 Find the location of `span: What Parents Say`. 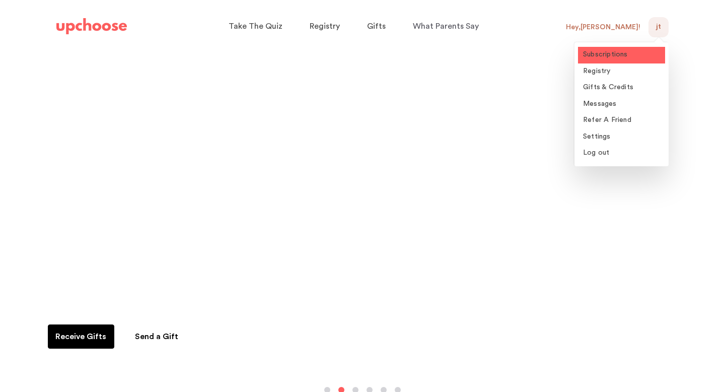

span: What Parents Say is located at coordinates (446, 26).